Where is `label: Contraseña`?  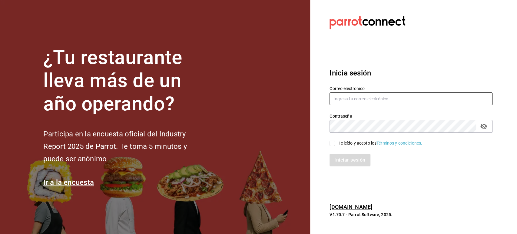 label: Contraseña is located at coordinates (411, 116).